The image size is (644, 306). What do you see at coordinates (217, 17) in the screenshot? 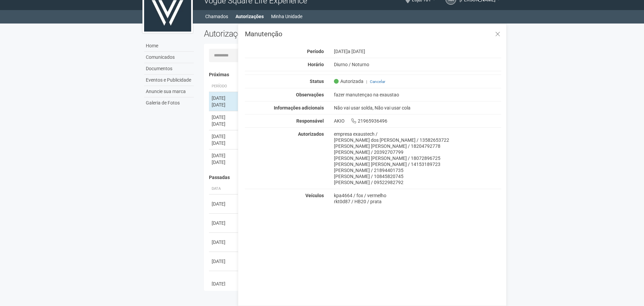
I see `a: Chamados` at bounding box center [217, 17].